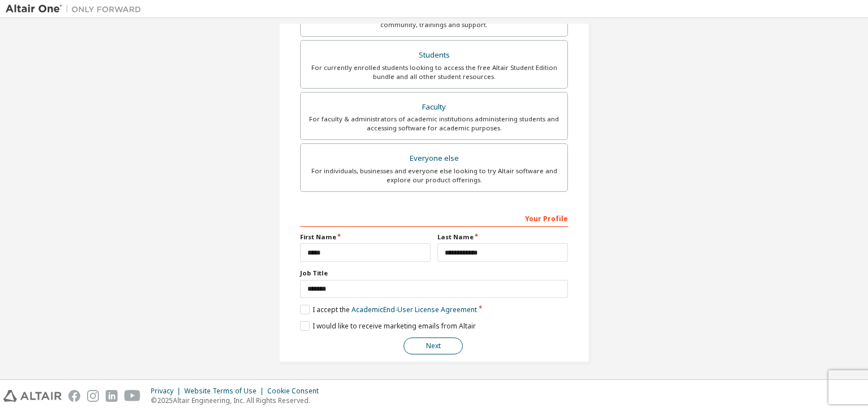 The image size is (868, 412). Describe the element at coordinates (296, 391) in the screenshot. I see `div: Cookie Consent` at that location.